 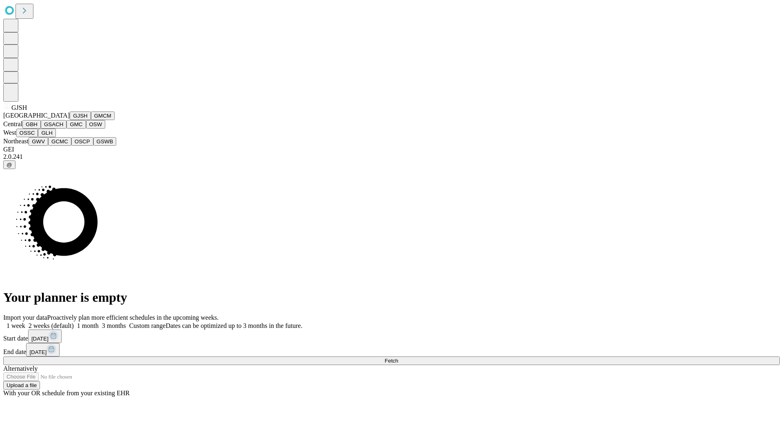 I want to click on span: GJSH, so click(x=19, y=107).